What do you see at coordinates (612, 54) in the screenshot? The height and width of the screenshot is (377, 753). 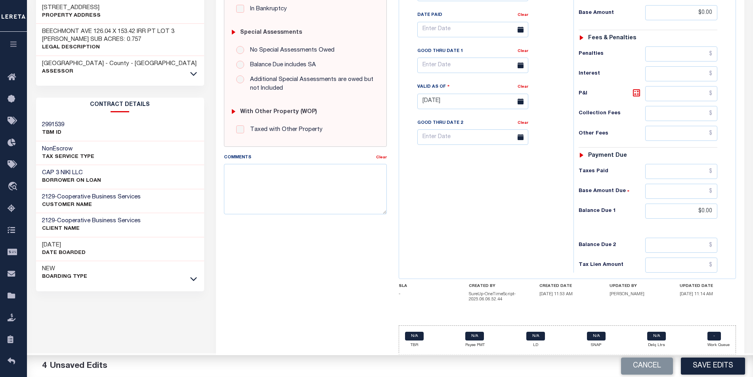 I see `h6: Penalties` at bounding box center [612, 54].